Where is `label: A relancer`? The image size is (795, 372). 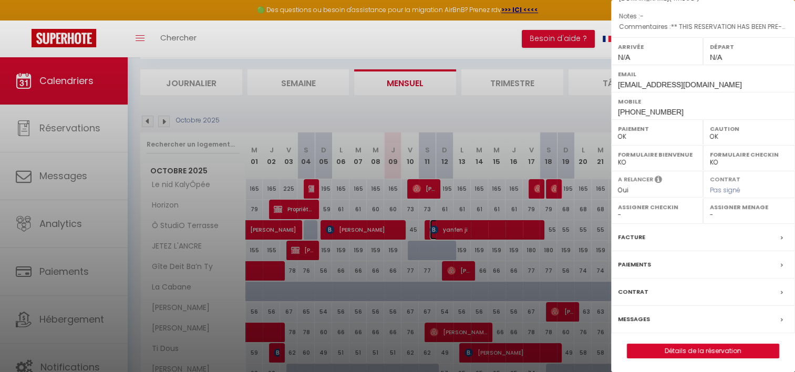 label: A relancer is located at coordinates (636, 179).